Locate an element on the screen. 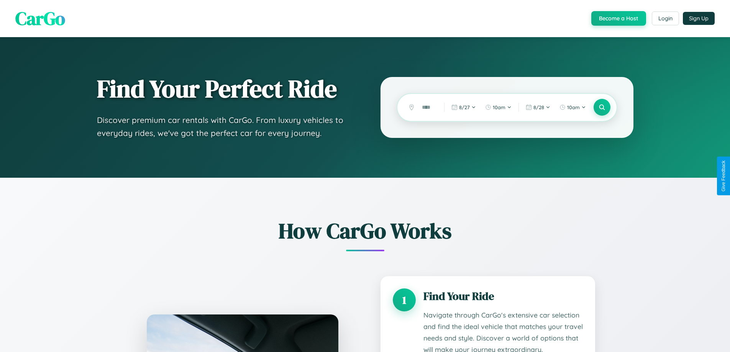  div: Give Feedback is located at coordinates (723, 176).